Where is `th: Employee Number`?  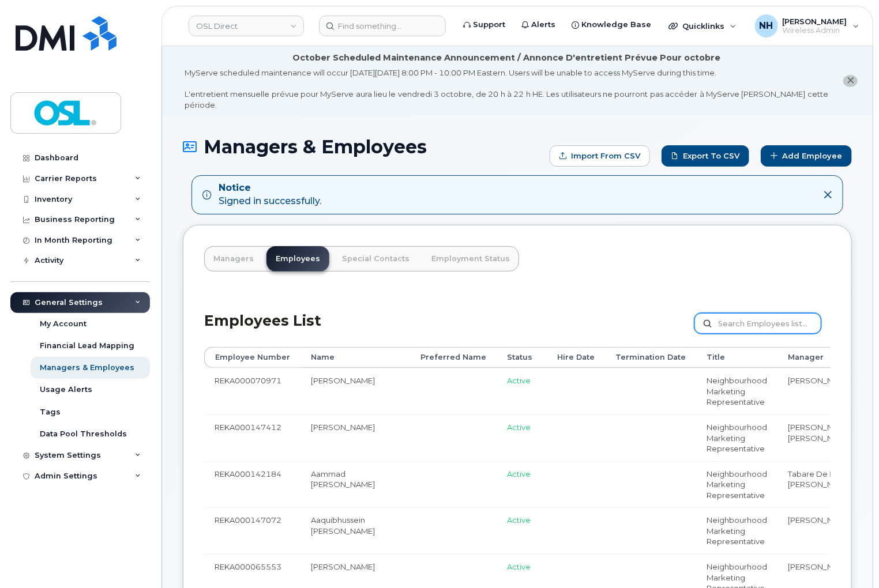
th: Employee Number is located at coordinates (252, 357).